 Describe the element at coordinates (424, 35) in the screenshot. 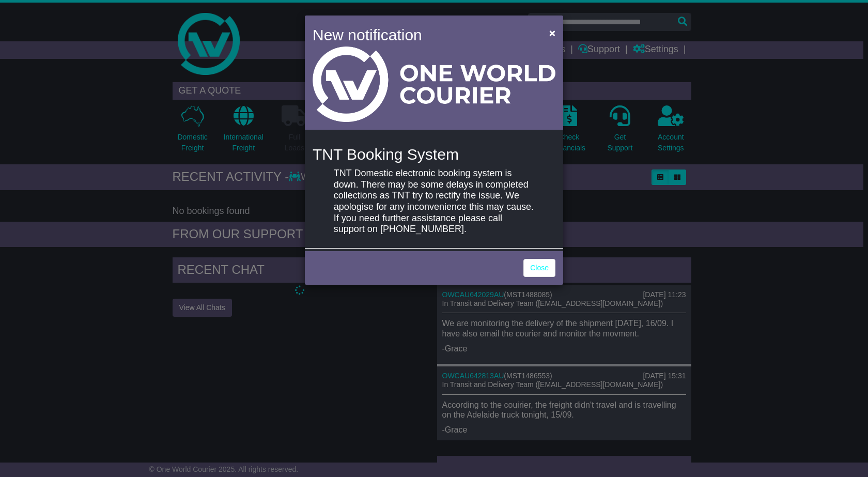

I see `h4: New notification` at that location.